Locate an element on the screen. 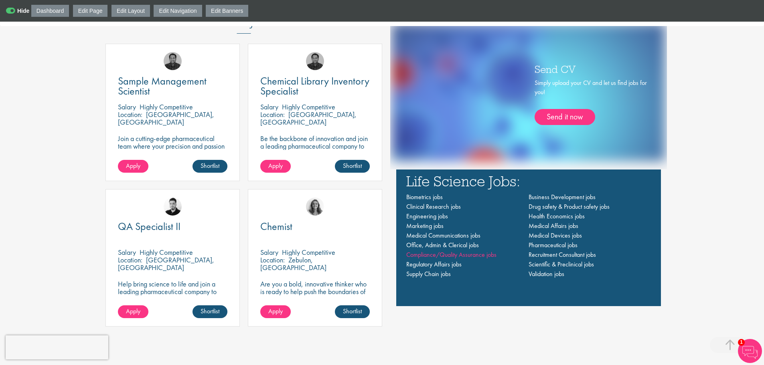 Image resolution: width=764 pixels, height=365 pixels. span: Supply Chain jobs is located at coordinates (428, 274).